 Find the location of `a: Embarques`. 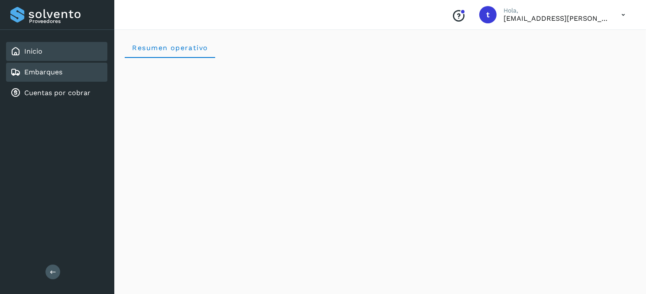

a: Embarques is located at coordinates (43, 72).